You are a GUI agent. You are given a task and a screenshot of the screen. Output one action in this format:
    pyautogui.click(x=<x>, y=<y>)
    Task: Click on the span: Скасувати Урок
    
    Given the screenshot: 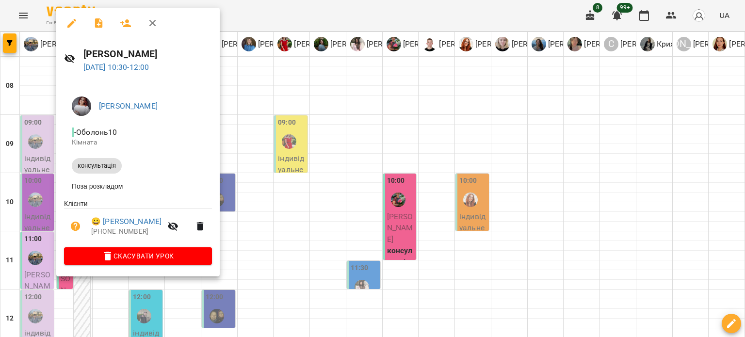 What is the action you would take?
    pyautogui.click(x=138, y=256)
    